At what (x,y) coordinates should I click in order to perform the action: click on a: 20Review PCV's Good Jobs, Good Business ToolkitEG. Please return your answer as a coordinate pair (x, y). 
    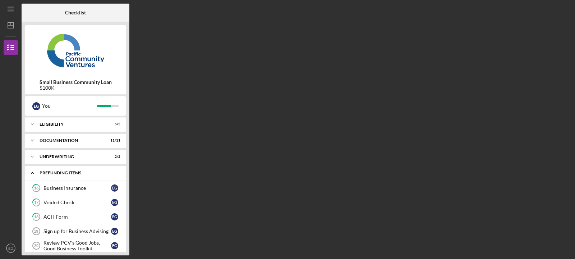
    Looking at the image, I should click on (76, 245).